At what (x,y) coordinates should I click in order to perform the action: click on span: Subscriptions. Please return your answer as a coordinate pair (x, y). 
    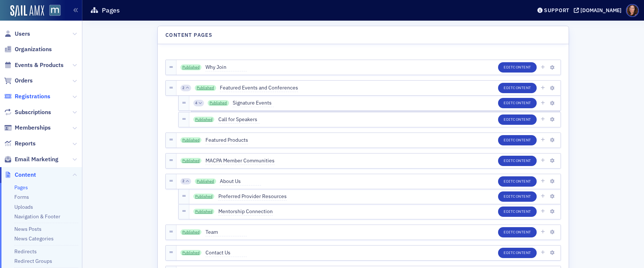
    Looking at the image, I should click on (33, 112).